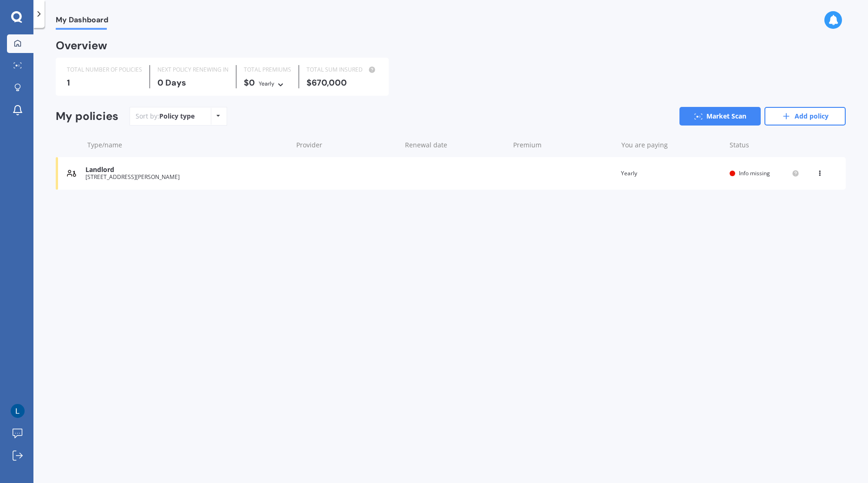 The height and width of the screenshot is (483, 868). What do you see at coordinates (268, 83) in the screenshot?
I see `div: $0` at bounding box center [268, 83].